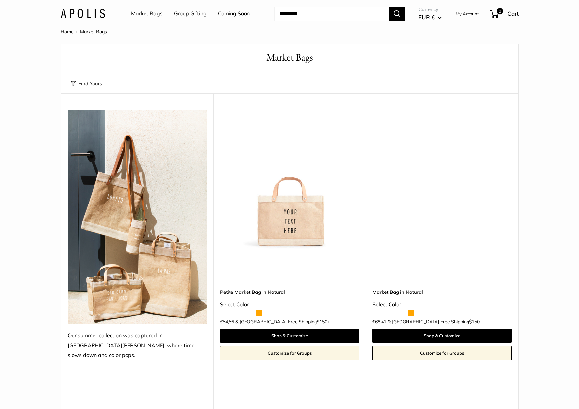  What do you see at coordinates (190, 14) in the screenshot?
I see `a: Group Gifting` at bounding box center [190, 14].